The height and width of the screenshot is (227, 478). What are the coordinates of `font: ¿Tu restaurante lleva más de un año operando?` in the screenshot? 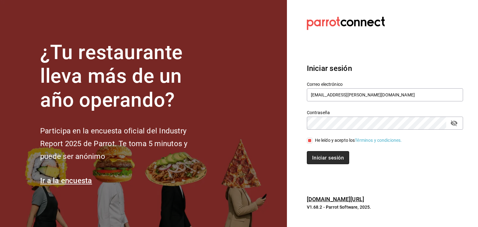 It's located at (112, 76).